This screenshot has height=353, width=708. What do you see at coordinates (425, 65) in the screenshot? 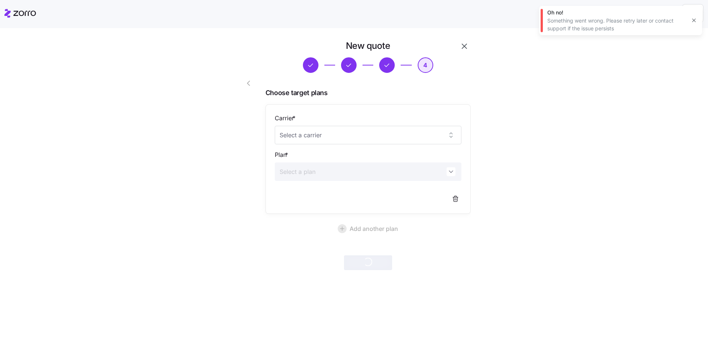
I see `button: 4` at bounding box center [425, 65].